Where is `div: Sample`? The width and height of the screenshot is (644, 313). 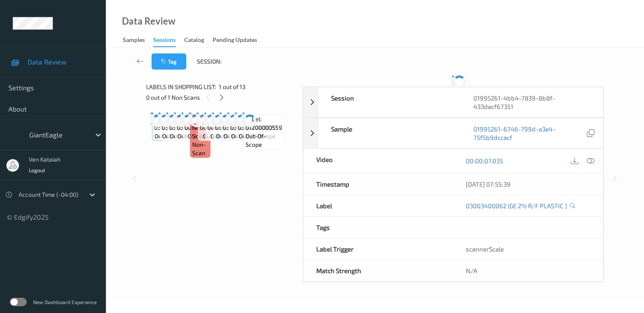
div: Sample is located at coordinates (389, 133).